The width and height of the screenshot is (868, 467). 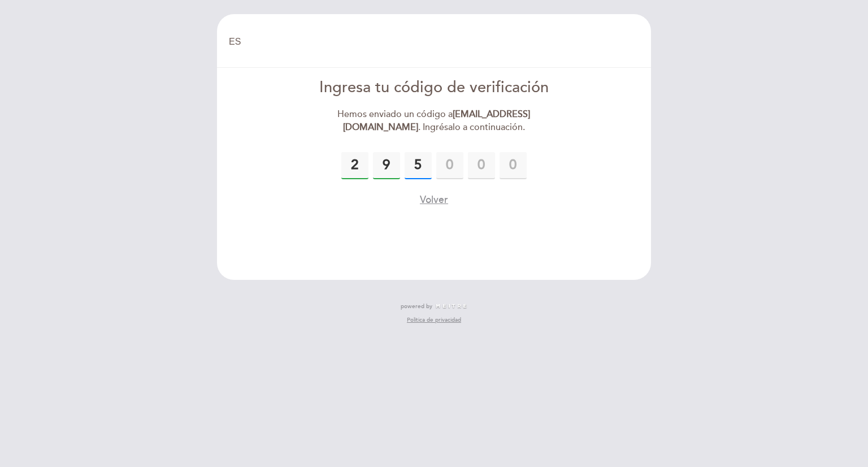 What do you see at coordinates (451, 307) in the screenshot?
I see `img: MEITRE` at bounding box center [451, 307].